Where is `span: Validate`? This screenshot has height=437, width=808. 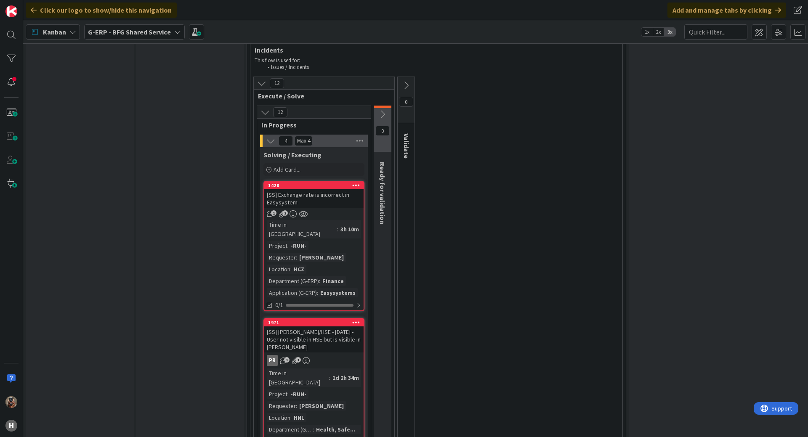
span: Validate is located at coordinates (406, 146).